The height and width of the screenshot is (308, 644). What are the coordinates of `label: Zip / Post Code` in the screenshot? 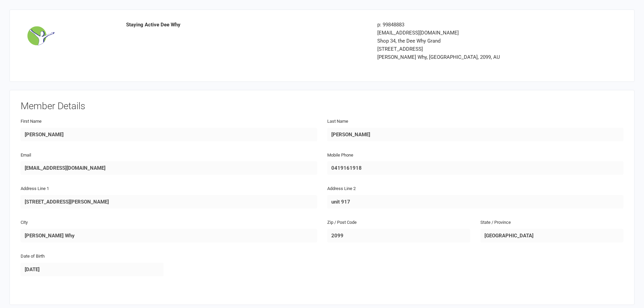 It's located at (342, 223).